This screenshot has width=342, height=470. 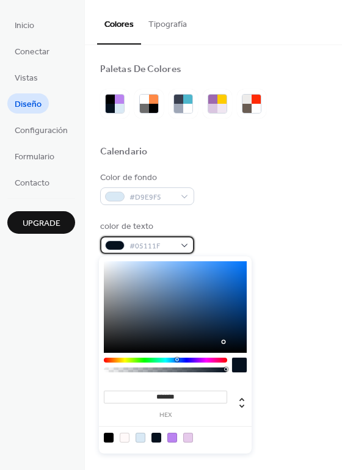 I want to click on span: #D9E9F5, so click(x=152, y=197).